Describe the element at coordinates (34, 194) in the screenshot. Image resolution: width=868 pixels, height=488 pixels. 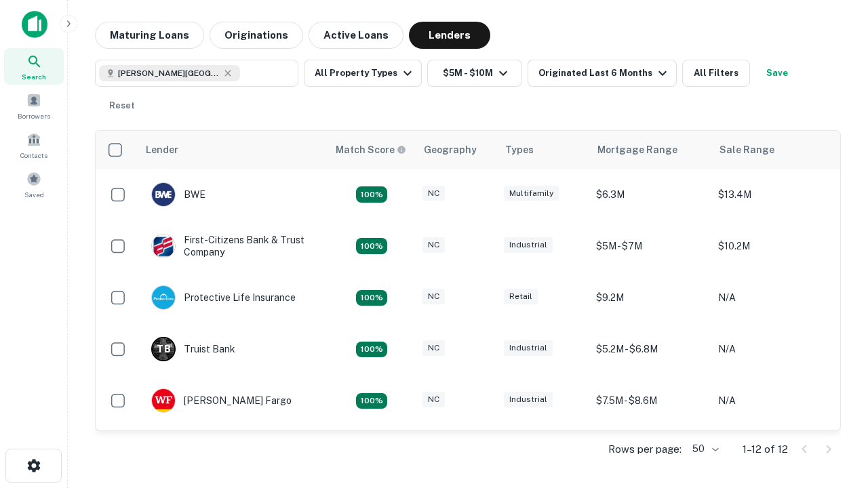
I see `span: Saved` at that location.